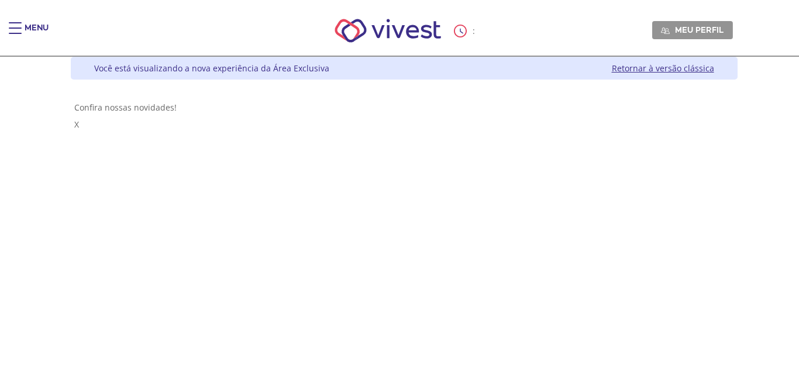 The height and width of the screenshot is (375, 799). I want to click on img: Meu perfil, so click(665, 30).